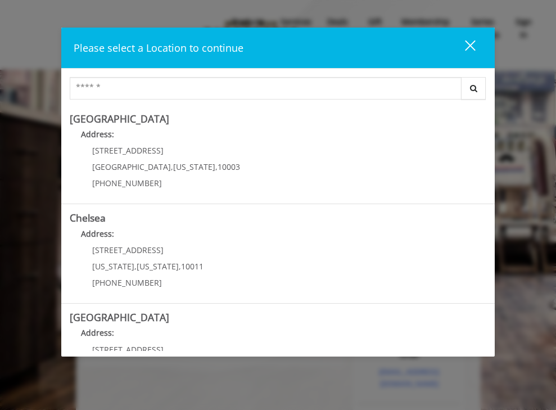 The image size is (556, 410). Describe the element at coordinates (229, 166) in the screenshot. I see `span: 10003` at that location.